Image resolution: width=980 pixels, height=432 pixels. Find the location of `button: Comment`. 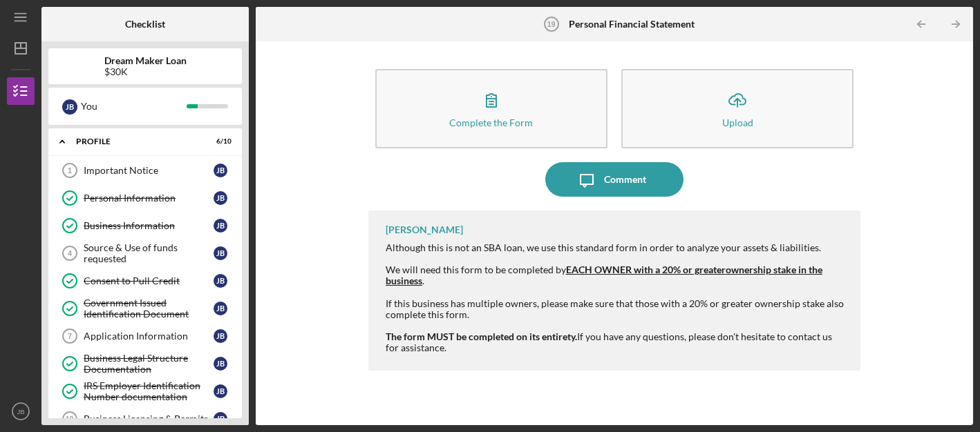

button: Comment is located at coordinates (614, 180).